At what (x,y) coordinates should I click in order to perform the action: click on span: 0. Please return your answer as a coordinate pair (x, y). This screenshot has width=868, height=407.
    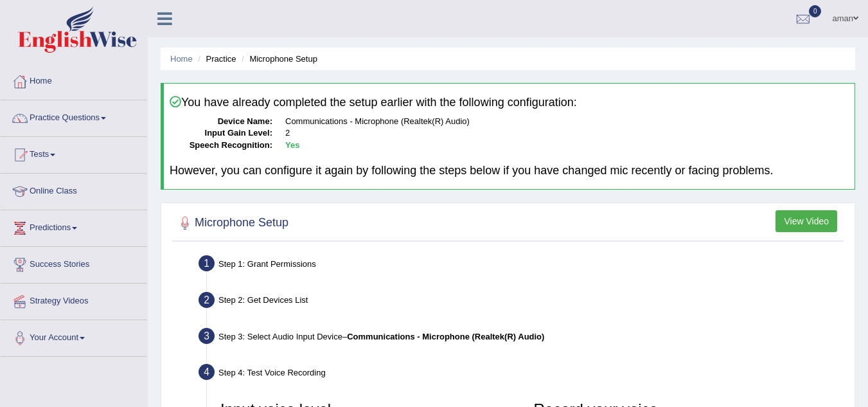
    Looking at the image, I should click on (815, 11).